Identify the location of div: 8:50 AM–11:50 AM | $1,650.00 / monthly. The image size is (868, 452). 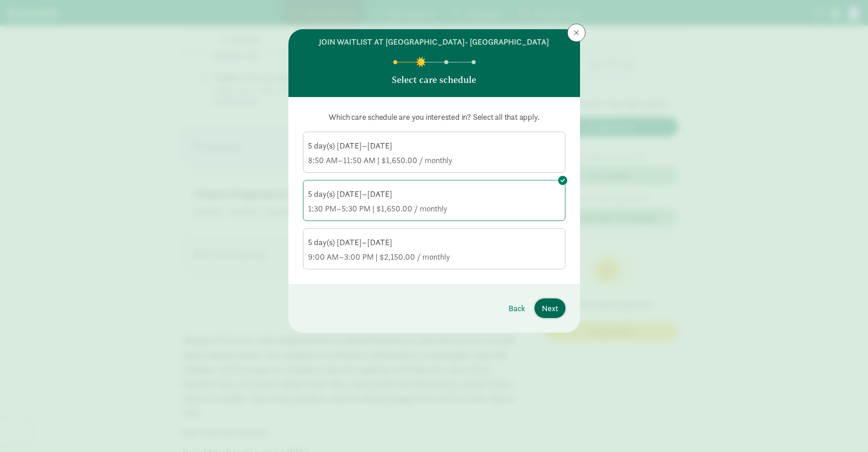
(434, 160).